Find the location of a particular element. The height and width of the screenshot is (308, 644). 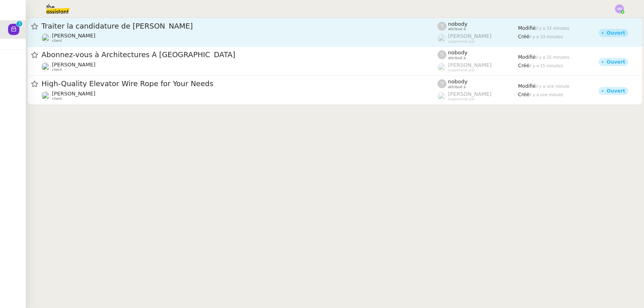

img: svg is located at coordinates (620, 9).